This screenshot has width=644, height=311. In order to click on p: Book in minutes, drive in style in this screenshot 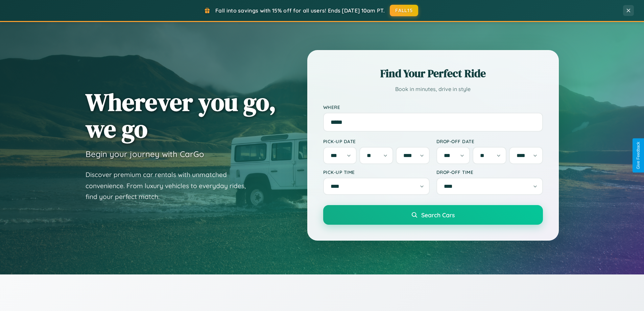, I will do `click(433, 89)`.